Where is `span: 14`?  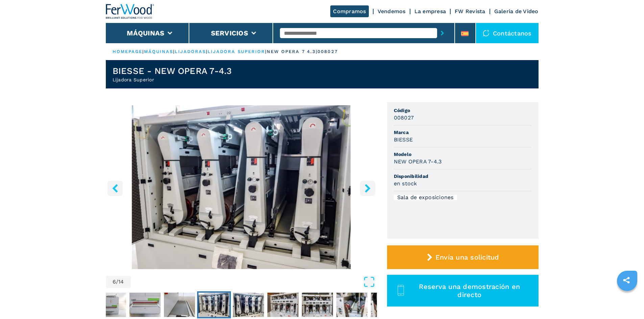 span: 14 is located at coordinates (121, 282).